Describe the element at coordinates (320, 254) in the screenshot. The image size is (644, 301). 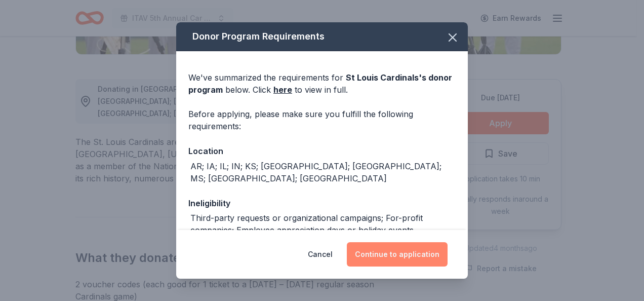
I see `button: Cancel` at that location.